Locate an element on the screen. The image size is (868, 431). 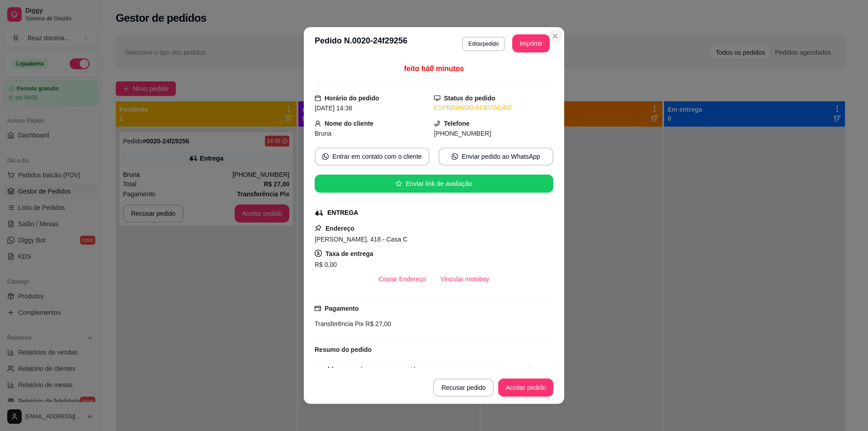
strong: Resumo do pedido is located at coordinates (343, 350).